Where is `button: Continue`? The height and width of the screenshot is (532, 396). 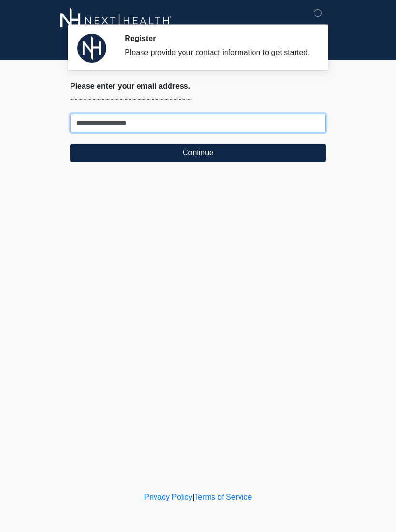
button: Continue is located at coordinates (198, 153).